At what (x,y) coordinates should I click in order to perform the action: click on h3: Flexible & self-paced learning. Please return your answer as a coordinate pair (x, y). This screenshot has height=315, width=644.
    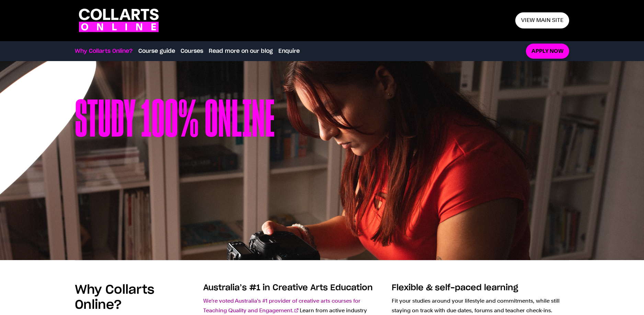
    Looking at the image, I should click on (480, 288).